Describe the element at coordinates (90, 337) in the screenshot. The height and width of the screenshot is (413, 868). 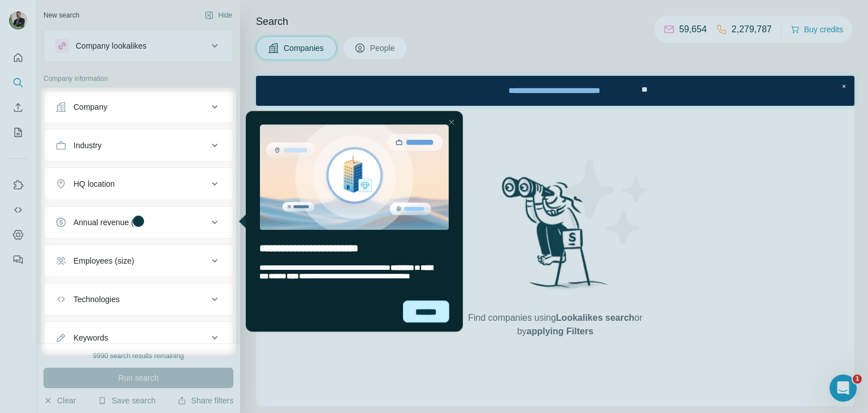
I see `div: Keywords` at that location.